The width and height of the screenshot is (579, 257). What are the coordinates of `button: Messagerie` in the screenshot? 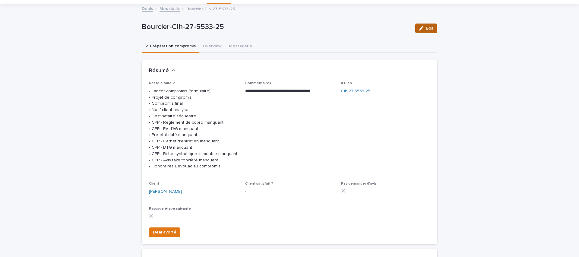 It's located at (240, 47).